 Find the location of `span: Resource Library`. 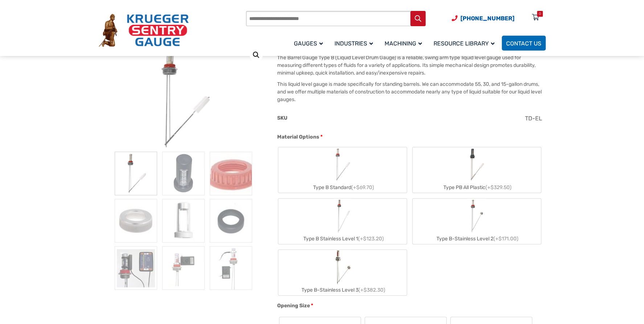

span: Resource Library is located at coordinates (464, 43).